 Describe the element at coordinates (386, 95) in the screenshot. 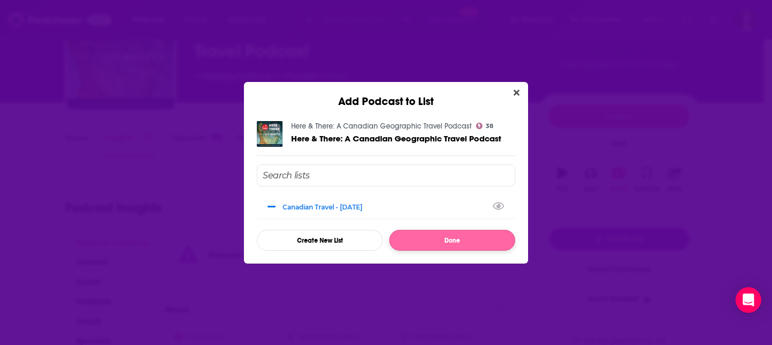

I see `div: Add Podcast to List` at that location.